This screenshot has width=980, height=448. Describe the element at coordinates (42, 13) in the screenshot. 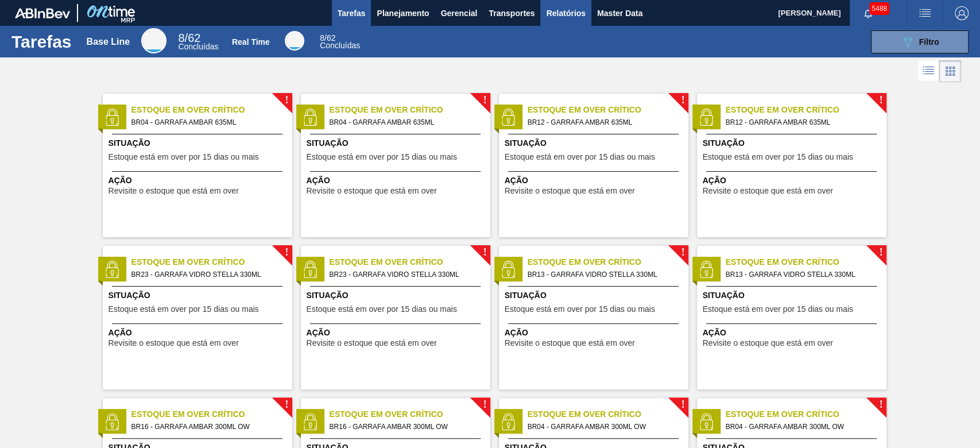

I see `img: TNhmsLtSVTkK8tSr43FrP2fwEKptu5GPRR3wAAAABJRU5ErkJggg==` at that location.